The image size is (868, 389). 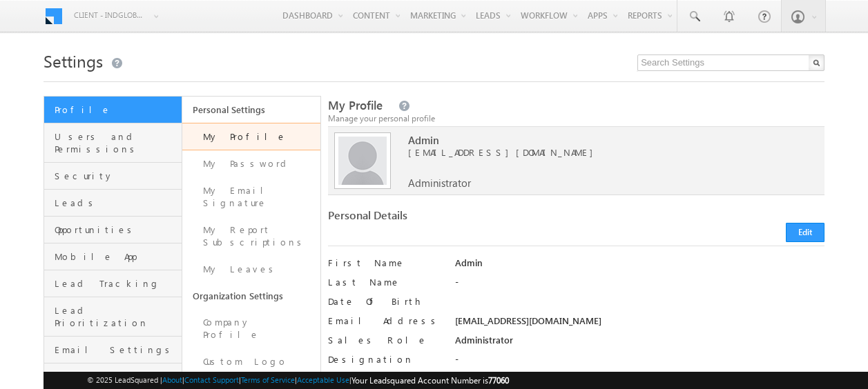 What do you see at coordinates (251, 269) in the screenshot?
I see `a: My Leaves` at bounding box center [251, 269].